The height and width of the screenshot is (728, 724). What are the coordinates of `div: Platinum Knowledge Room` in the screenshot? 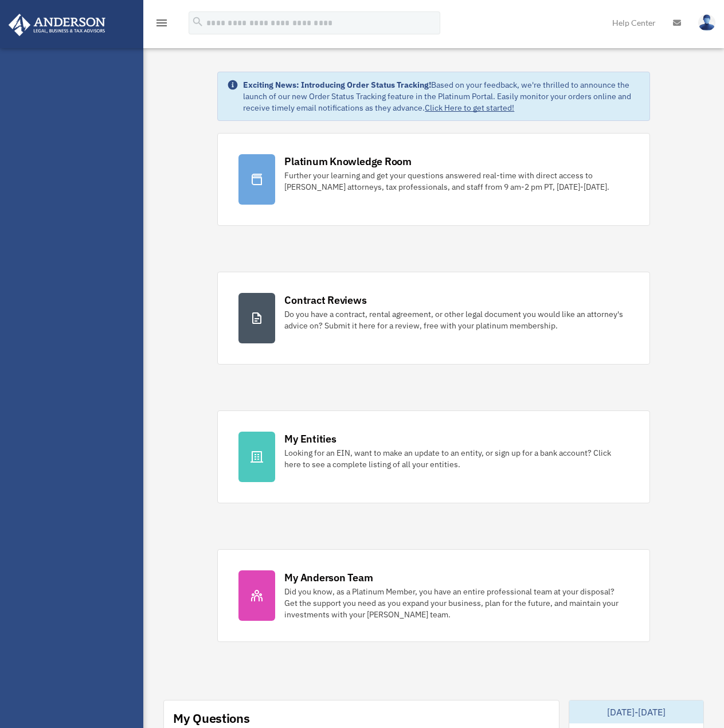 It's located at (348, 161).